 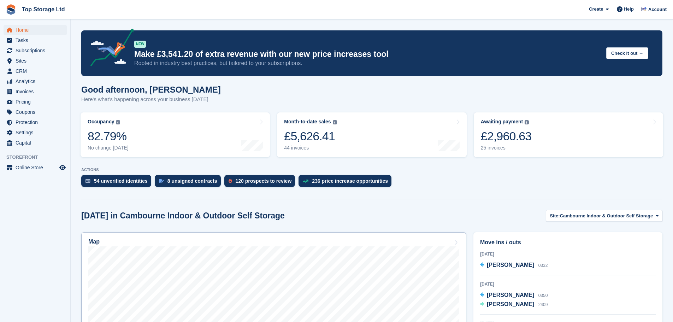 What do you see at coordinates (37, 51) in the screenshot?
I see `span: Subscriptions` at bounding box center [37, 51].